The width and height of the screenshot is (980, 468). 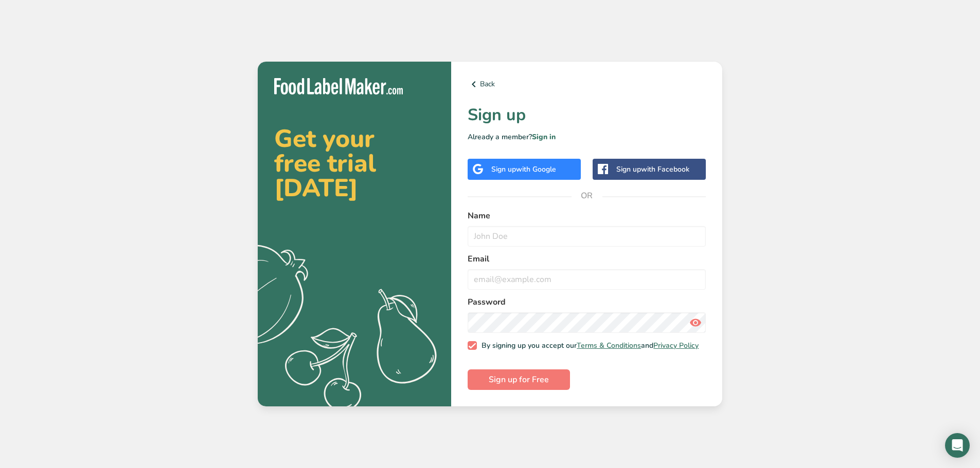 What do you see at coordinates (586, 137) in the screenshot?
I see `p: Already a member?` at bounding box center [586, 137].